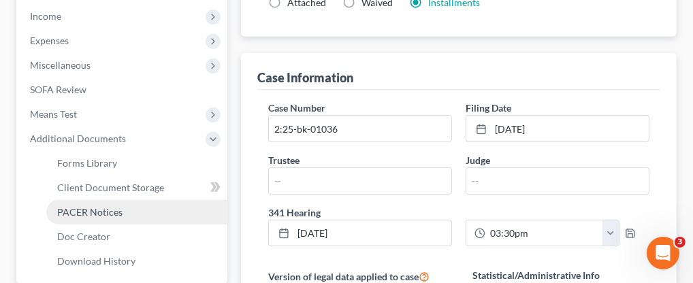  Describe the element at coordinates (488, 108) in the screenshot. I see `label: Filing Date` at that location.